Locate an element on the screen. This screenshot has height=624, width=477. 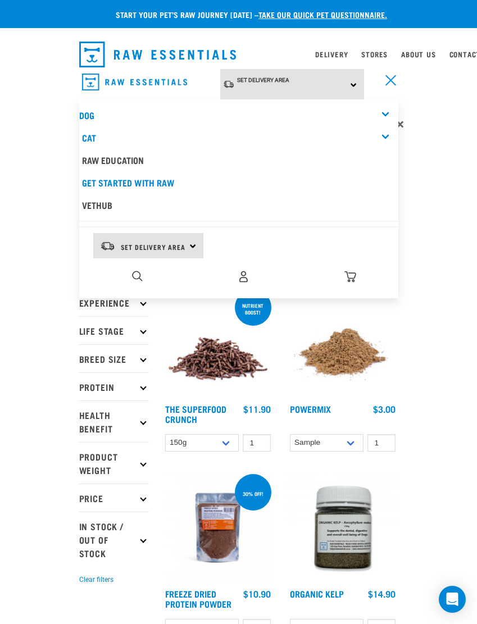
a: take our quick pet questionnaire. is located at coordinates (322, 14).